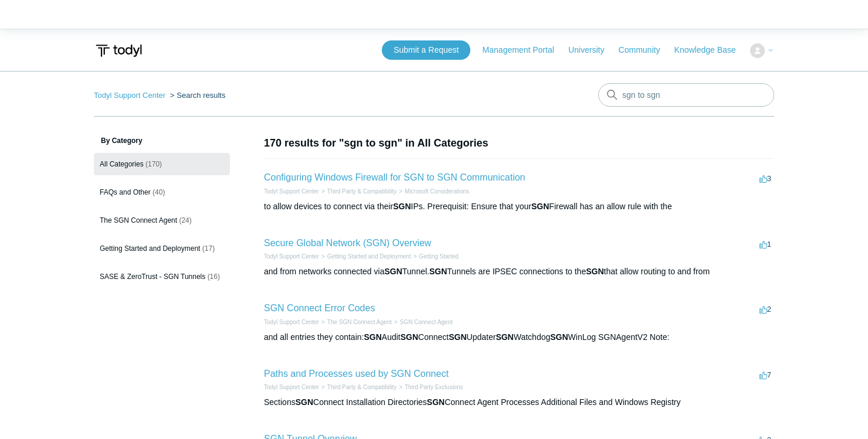 The height and width of the screenshot is (439, 868). I want to click on li: The SGN Connect Agent, so click(355, 322).